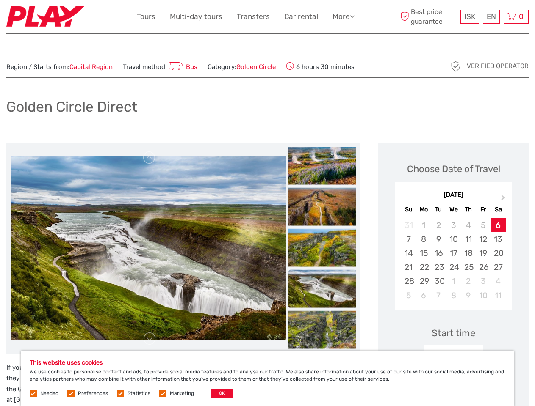  What do you see at coordinates (408, 253) in the screenshot?
I see `div: Choose Sunday, September 14th, 2025` at bounding box center [408, 253].